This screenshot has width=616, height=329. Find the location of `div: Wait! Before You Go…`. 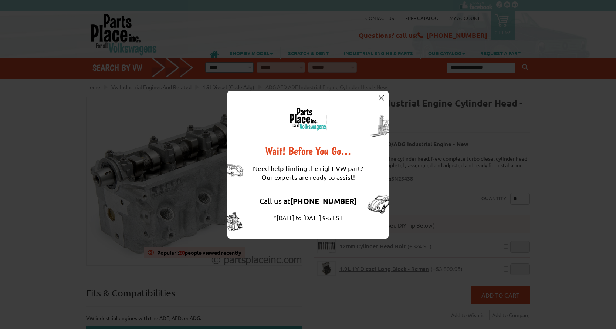

div: Wait! Before You Go… is located at coordinates (308, 151).